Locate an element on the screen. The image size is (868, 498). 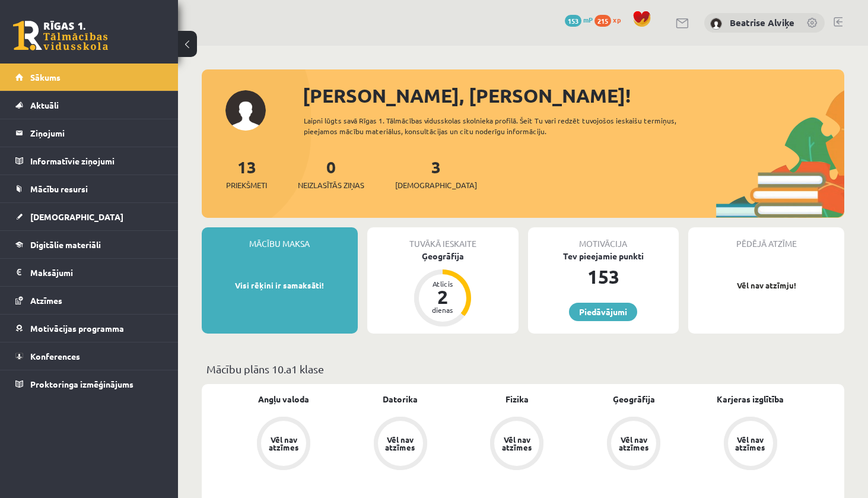
div: Motivācija is located at coordinates (604, 239).